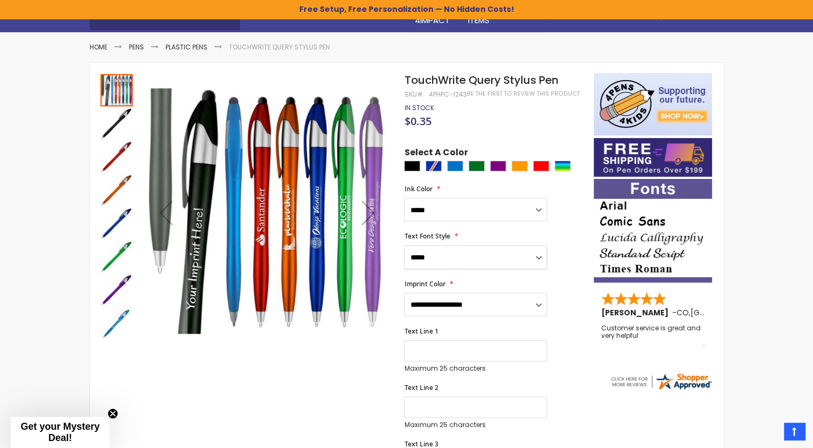 The width and height of the screenshot is (813, 448). I want to click on span: Text Line 1, so click(421, 331).